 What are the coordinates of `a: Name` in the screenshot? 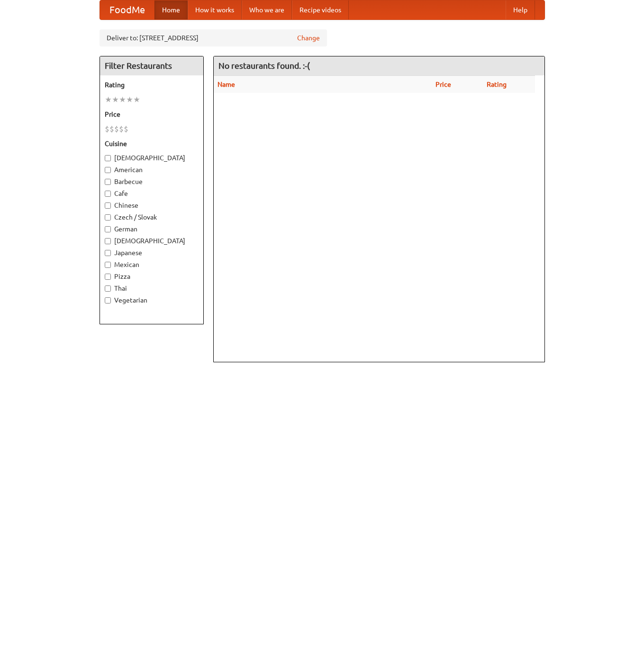 It's located at (226, 84).